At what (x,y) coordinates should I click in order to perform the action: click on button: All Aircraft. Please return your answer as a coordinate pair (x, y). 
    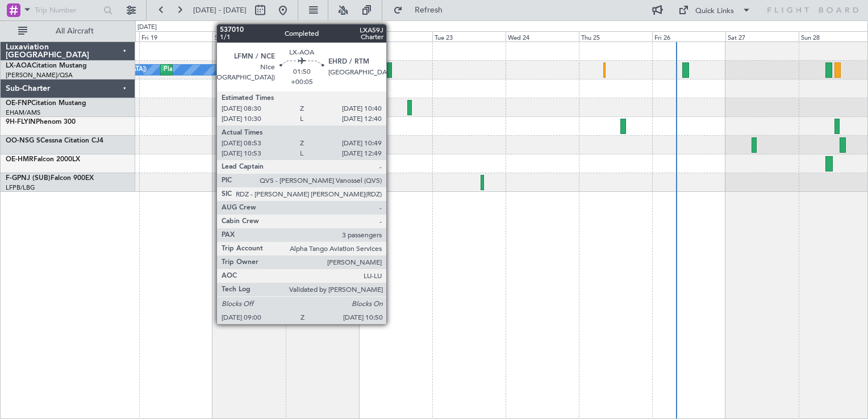
    Looking at the image, I should click on (68, 31).